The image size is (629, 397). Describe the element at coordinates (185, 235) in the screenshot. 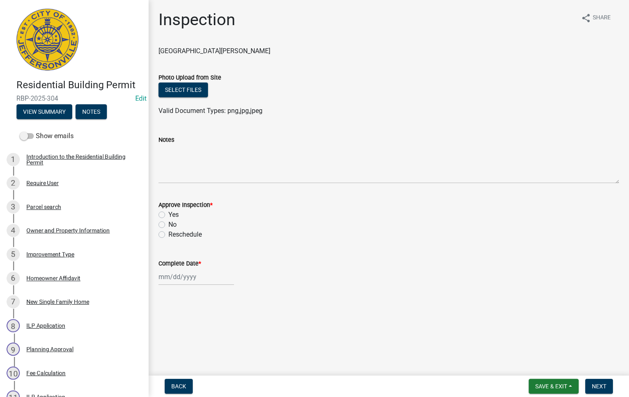

I see `label: Reschedule` at that location.